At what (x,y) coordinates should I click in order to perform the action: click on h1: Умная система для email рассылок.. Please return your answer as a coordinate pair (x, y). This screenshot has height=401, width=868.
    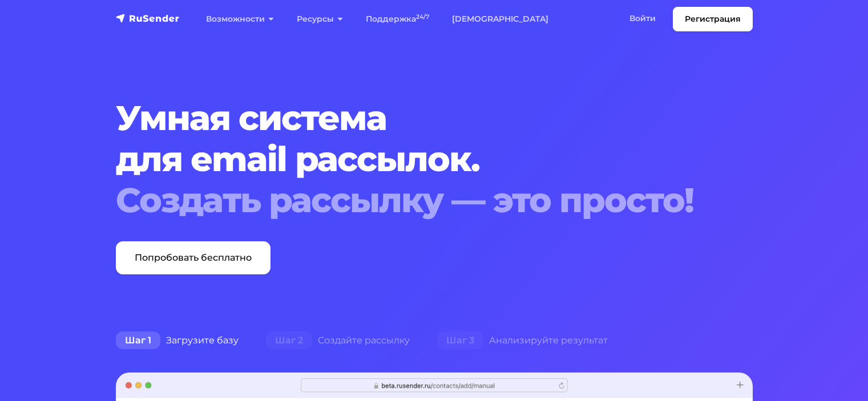
    Looking at the image, I should click on (406, 159).